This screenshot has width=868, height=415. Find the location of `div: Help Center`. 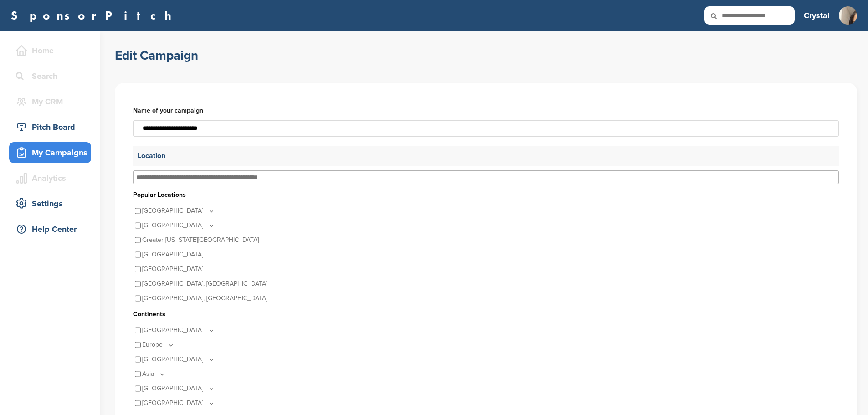

div: Help Center is located at coordinates (52, 229).